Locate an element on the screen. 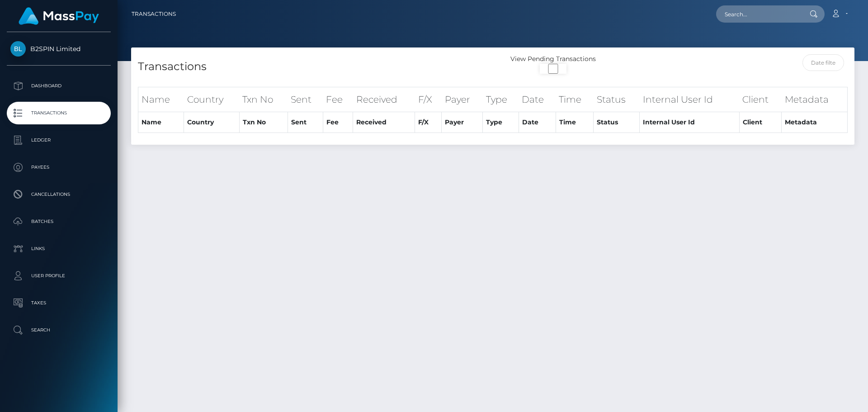  a: Ledger is located at coordinates (59, 140).